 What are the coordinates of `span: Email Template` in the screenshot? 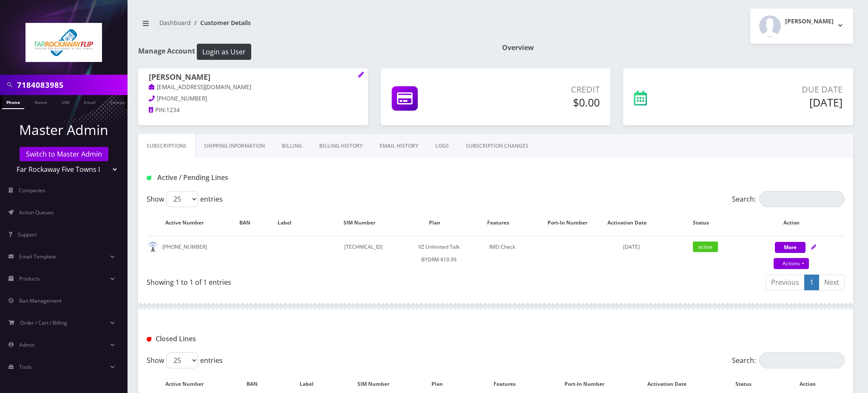 It's located at (37, 256).